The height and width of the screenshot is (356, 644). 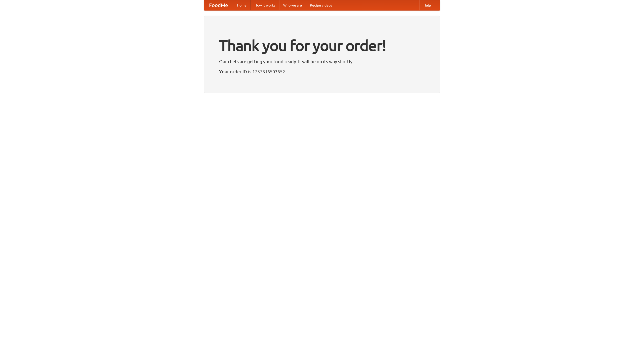 What do you see at coordinates (293, 5) in the screenshot?
I see `a: Who we are` at bounding box center [293, 5].